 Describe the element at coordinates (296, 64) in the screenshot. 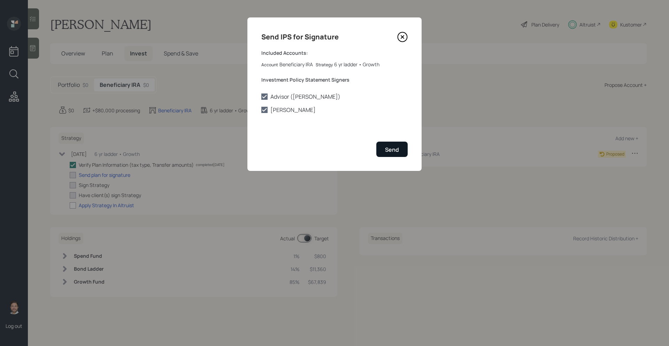

I see `div: Beneficiary IRA` at that location.